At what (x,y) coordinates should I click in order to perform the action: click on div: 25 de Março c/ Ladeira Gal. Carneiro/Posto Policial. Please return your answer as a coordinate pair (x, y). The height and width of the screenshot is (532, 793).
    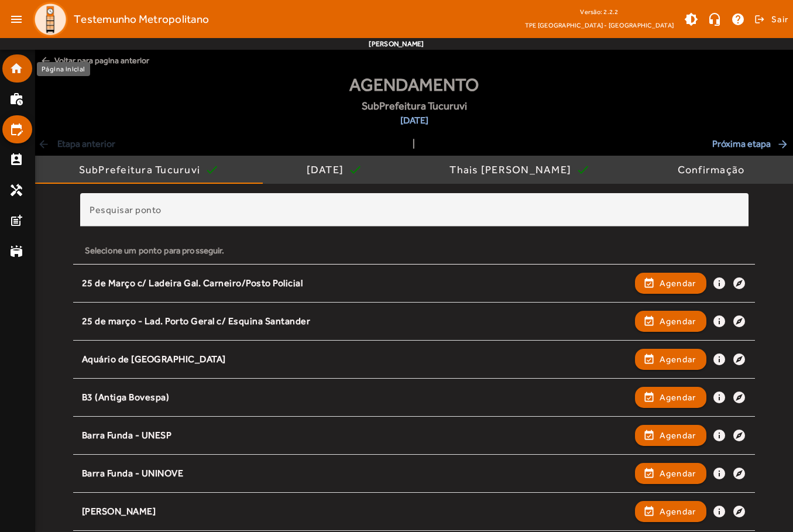
    Looking at the image, I should click on (355, 283).